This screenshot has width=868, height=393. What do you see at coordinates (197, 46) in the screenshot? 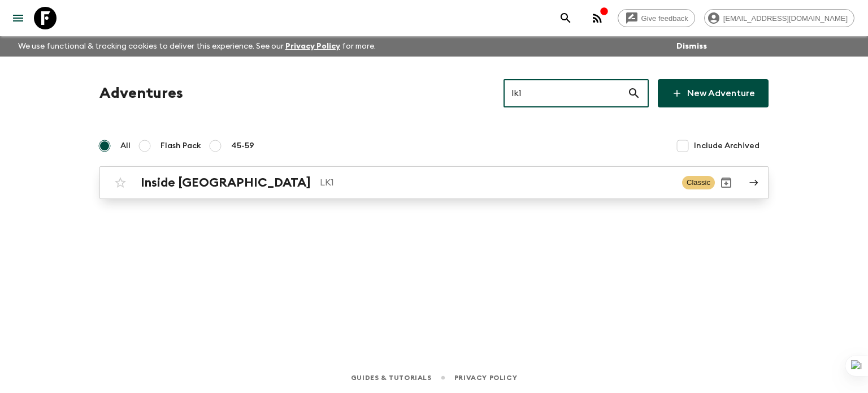
I see `p: We use functional & tracking cookies to deliver this experience. See our for more.` at bounding box center [197, 46].